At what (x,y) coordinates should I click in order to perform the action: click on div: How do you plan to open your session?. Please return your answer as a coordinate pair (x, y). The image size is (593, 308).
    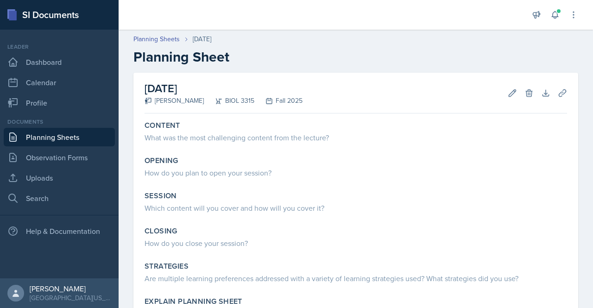
    Looking at the image, I should click on (356, 173).